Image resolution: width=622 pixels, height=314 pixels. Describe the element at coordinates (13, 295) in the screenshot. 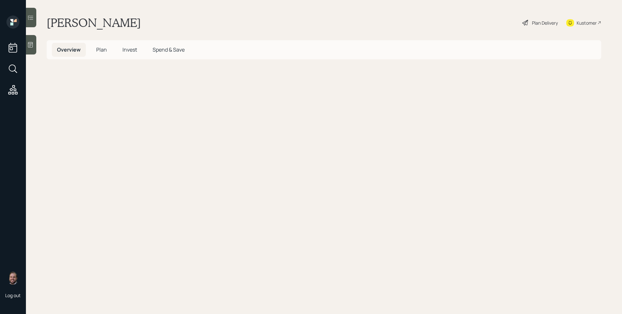

I see `div: Log out` at that location.